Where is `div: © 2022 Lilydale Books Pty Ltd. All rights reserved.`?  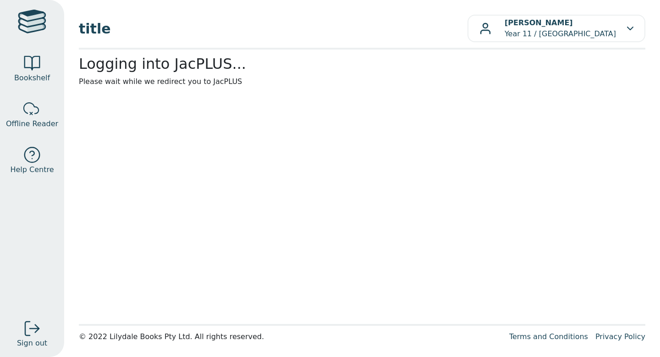
div: © 2022 Lilydale Books Pty Ltd. All rights reserved. is located at coordinates (290, 336).